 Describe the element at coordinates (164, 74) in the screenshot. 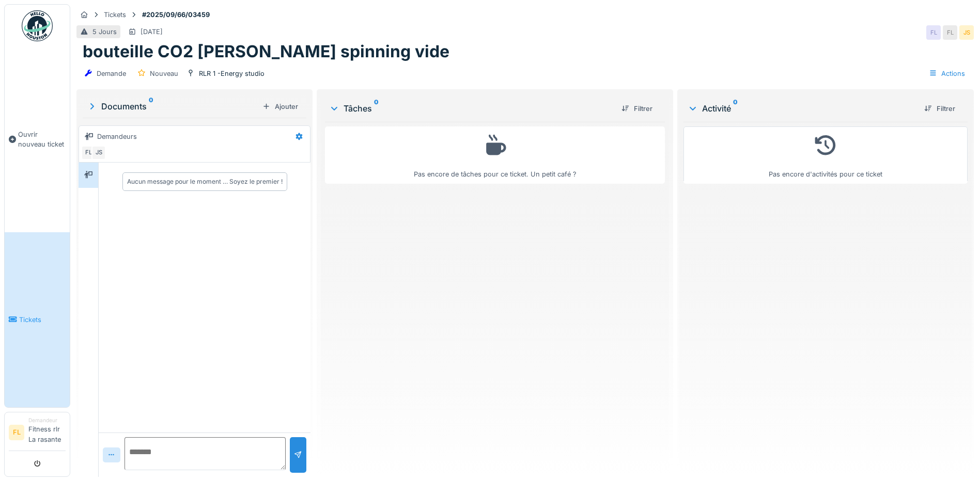

I see `div: Nouveau` at that location.